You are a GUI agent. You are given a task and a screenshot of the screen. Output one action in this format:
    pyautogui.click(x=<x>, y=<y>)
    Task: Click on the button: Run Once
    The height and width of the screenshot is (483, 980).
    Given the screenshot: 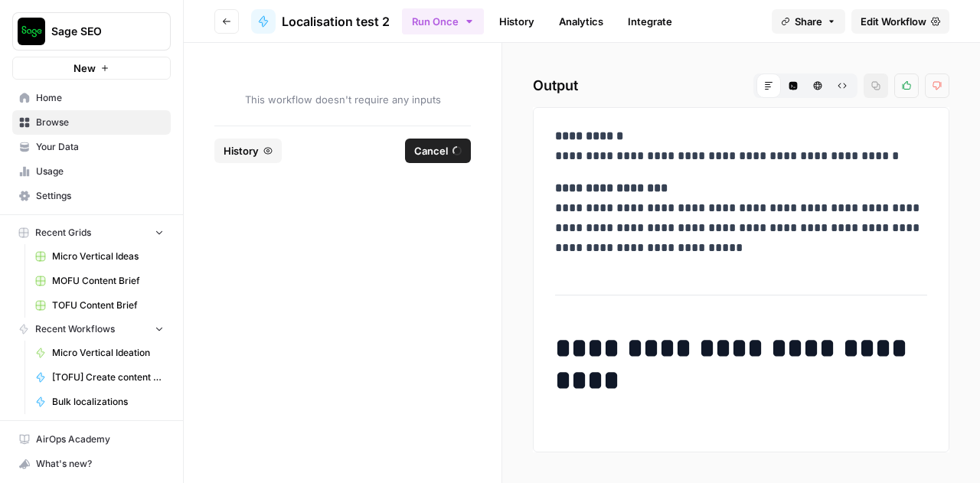 What is the action you would take?
    pyautogui.click(x=442, y=21)
    